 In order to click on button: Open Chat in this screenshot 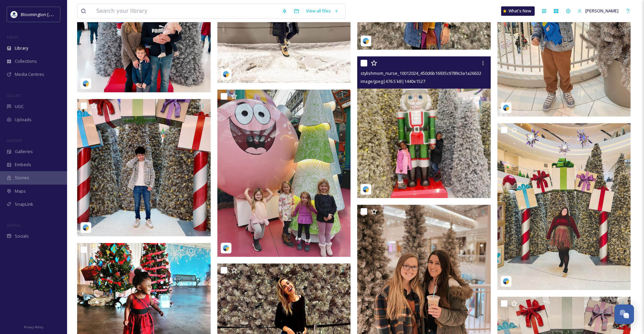, I will do `click(624, 314)`.